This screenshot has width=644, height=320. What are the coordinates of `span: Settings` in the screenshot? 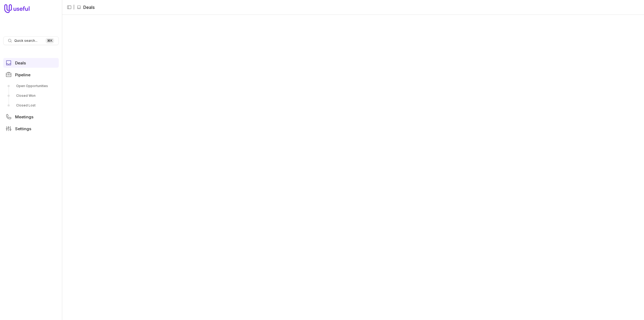 It's located at (23, 129).